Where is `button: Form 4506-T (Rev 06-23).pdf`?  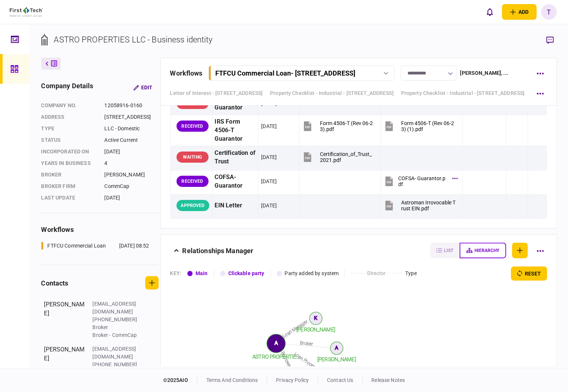
button: Form 4506-T (Rev 06-23).pdf is located at coordinates (338, 126).